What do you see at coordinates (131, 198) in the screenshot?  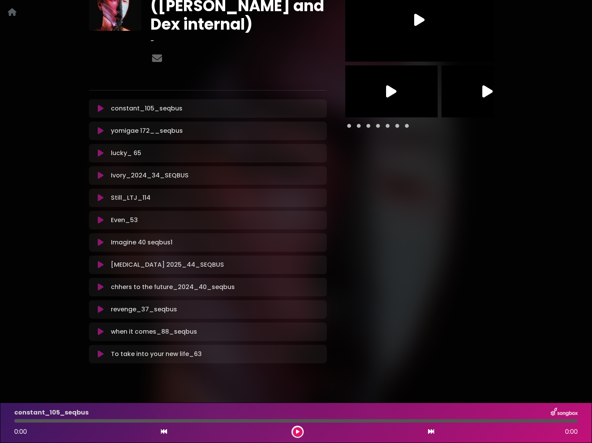 I see `p: Still_LTJ_114` at bounding box center [131, 198].